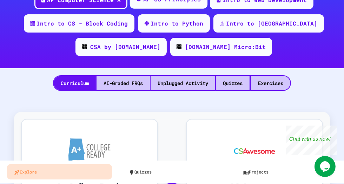  What do you see at coordinates (254, 152) in the screenshot?
I see `img: CS Awesome` at bounding box center [254, 152].